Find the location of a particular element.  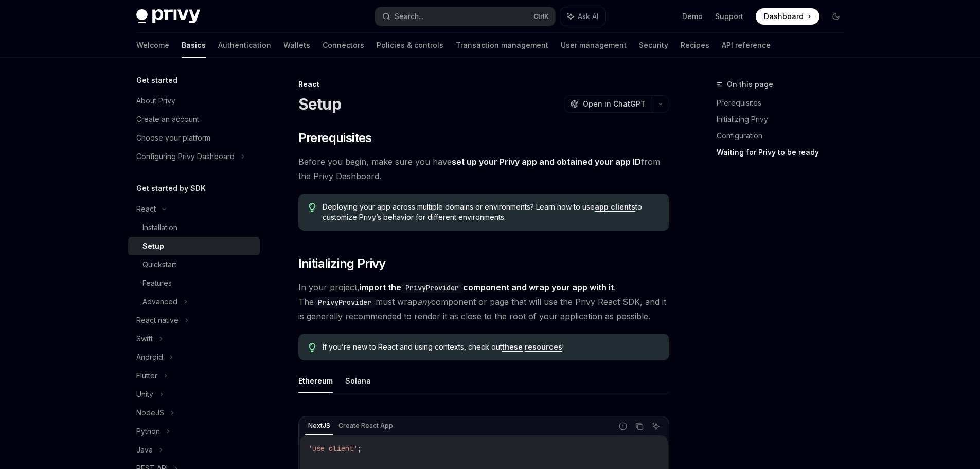

div: Choose your platform is located at coordinates (173, 138).